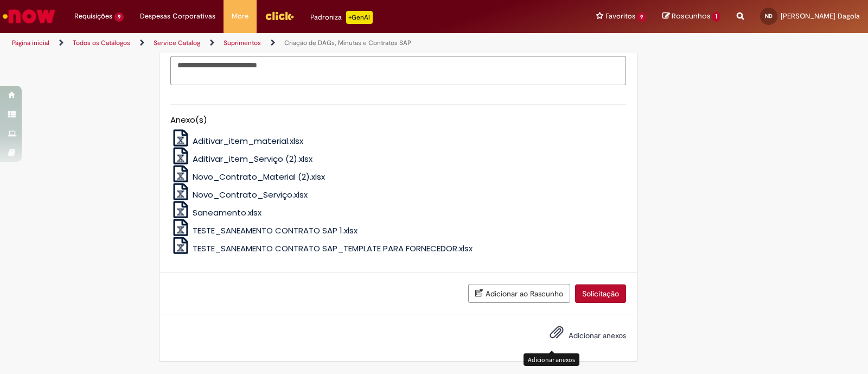 The image size is (868, 374). What do you see at coordinates (341, 18) in the screenshot?
I see `div: Padroniza` at bounding box center [341, 18].